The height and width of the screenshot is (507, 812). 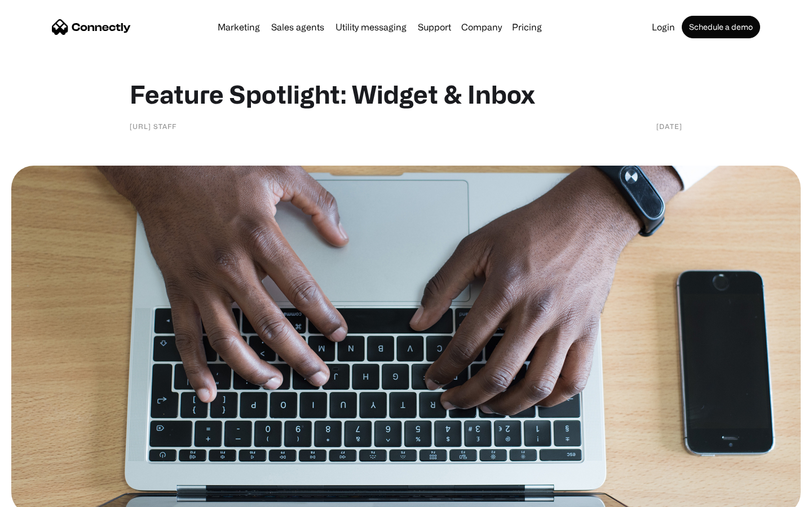 What do you see at coordinates (39, 496) in the screenshot?
I see `aside: Language selected: English` at bounding box center [39, 496].